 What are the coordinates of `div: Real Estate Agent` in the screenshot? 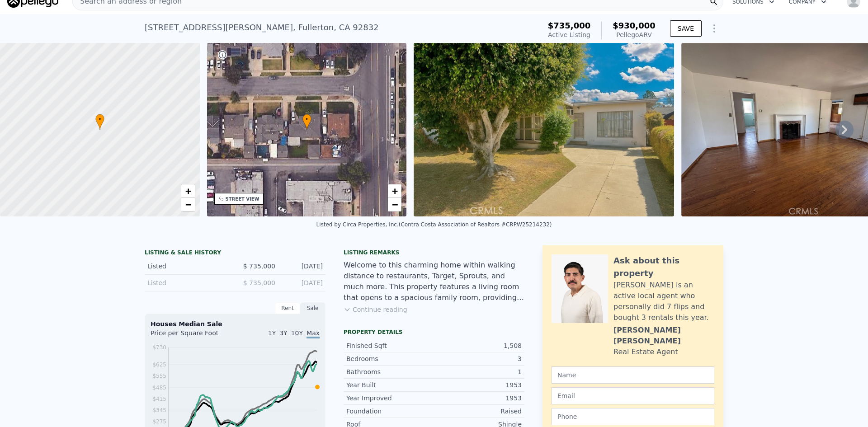 It's located at (646, 352).